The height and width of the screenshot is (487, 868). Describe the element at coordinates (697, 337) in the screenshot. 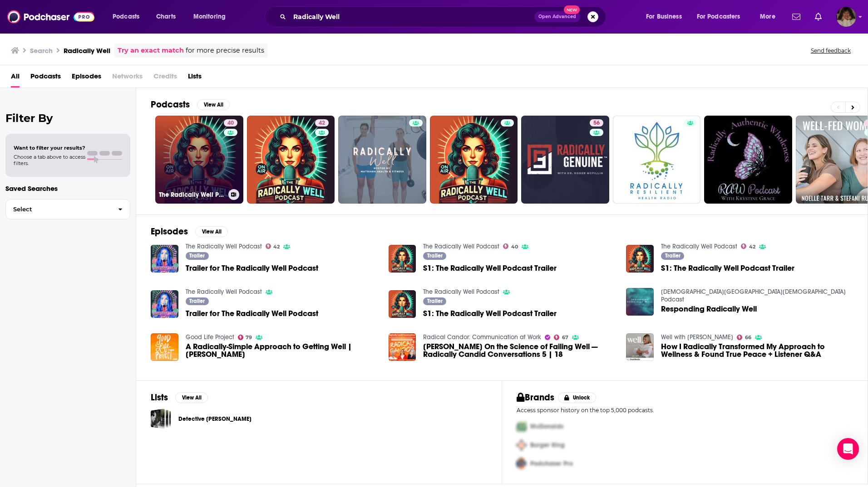

I see `a: Well with Arielle Lorre` at that location.